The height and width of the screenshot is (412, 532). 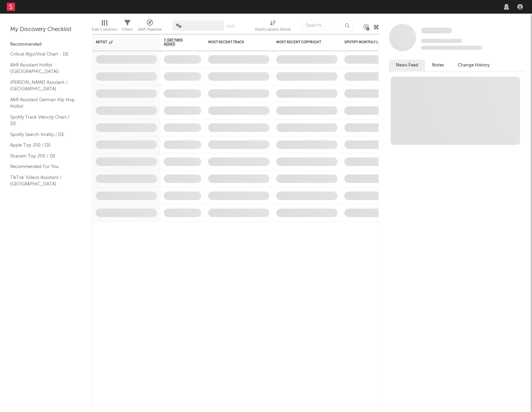 What do you see at coordinates (43, 54) in the screenshot?
I see `a: Critical Algo/Viral Chart - DE` at bounding box center [43, 54].